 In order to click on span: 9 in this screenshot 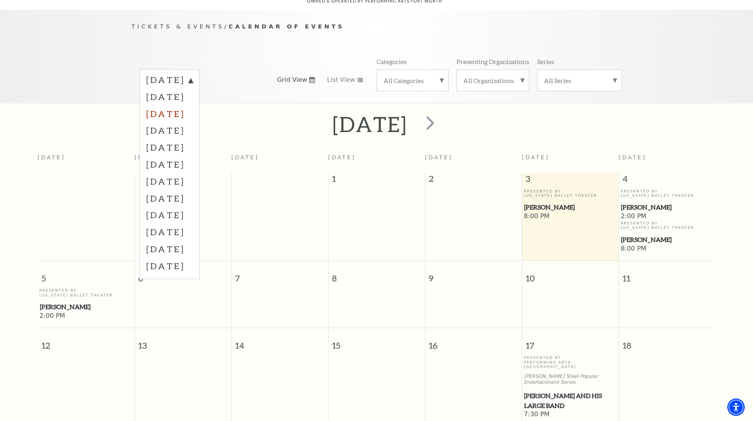, I will do `click(474, 274)`.